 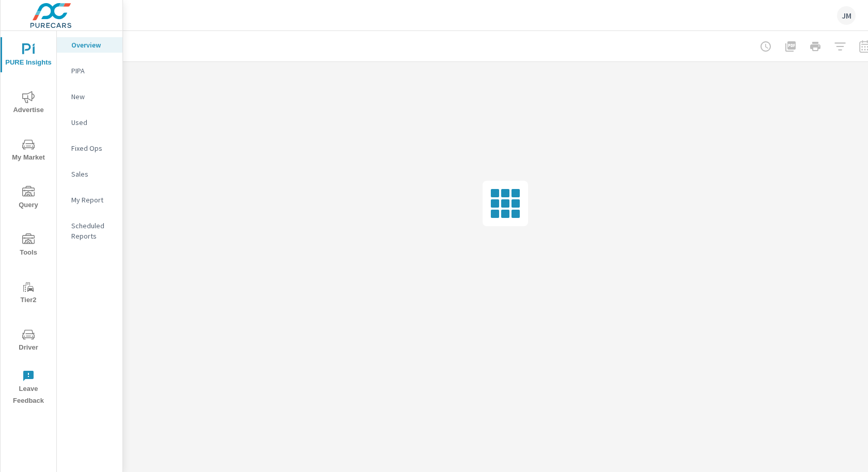 What do you see at coordinates (28, 388) in the screenshot?
I see `span: Leave Feedback` at bounding box center [28, 388].